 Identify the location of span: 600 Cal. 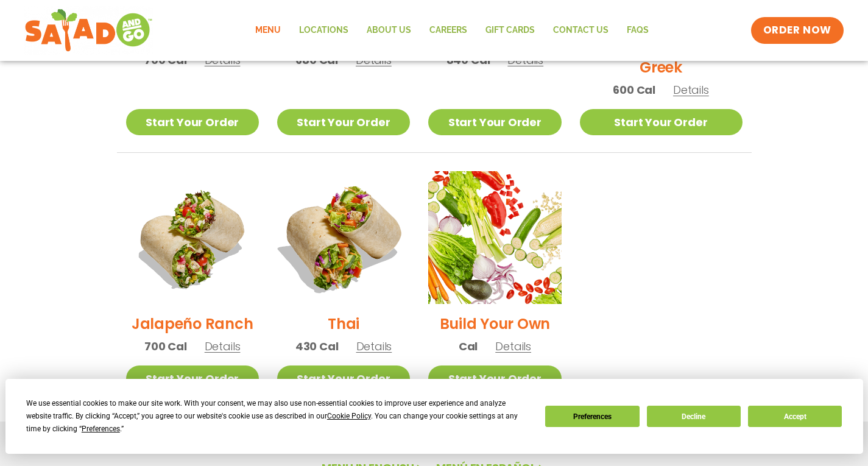
(634, 89).